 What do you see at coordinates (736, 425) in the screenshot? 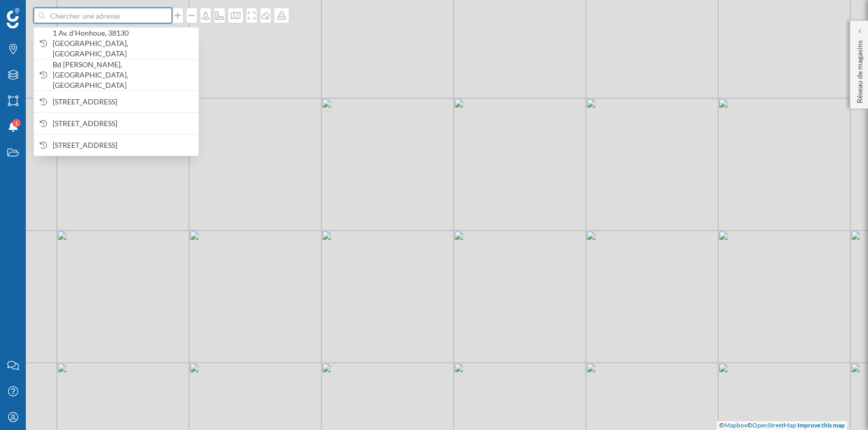
I see `a: Mapbox` at bounding box center [736, 425].